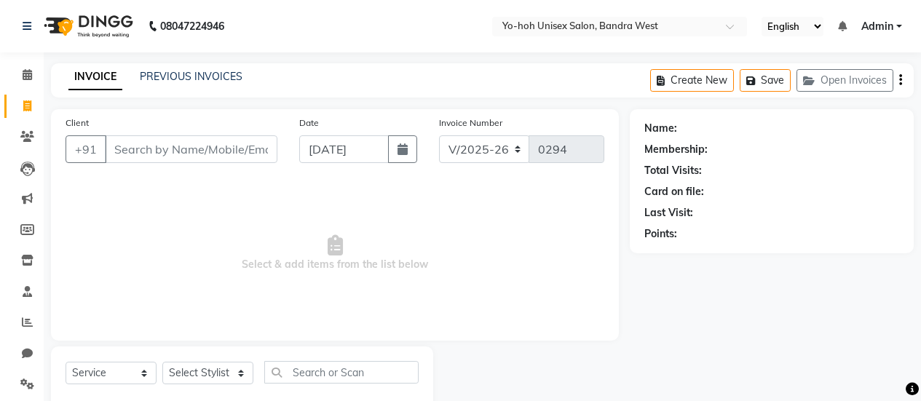 This screenshot has height=401, width=921. Describe the element at coordinates (672, 170) in the screenshot. I see `div: Total Visits:` at that location.